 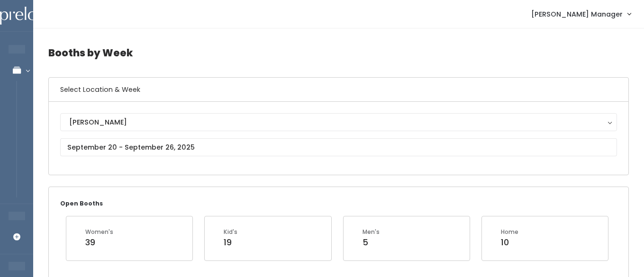 I want to click on div: Home, so click(x=509, y=232).